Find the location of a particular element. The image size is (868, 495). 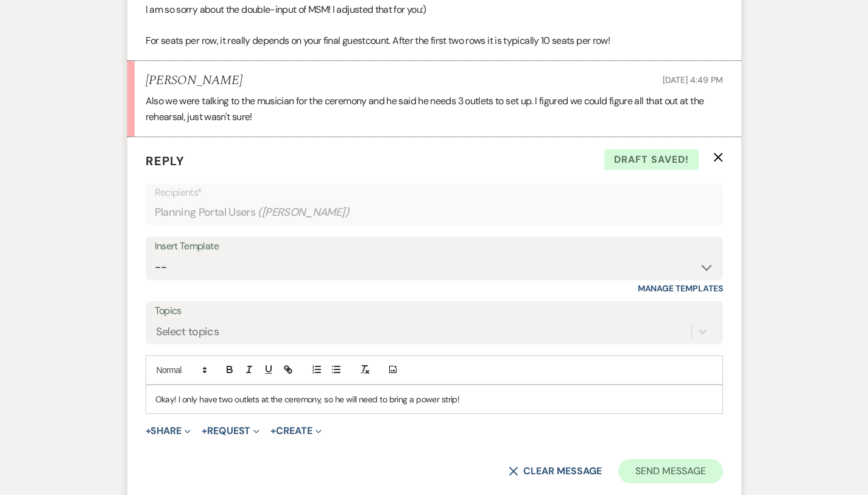

span: Reply is located at coordinates (165, 161).